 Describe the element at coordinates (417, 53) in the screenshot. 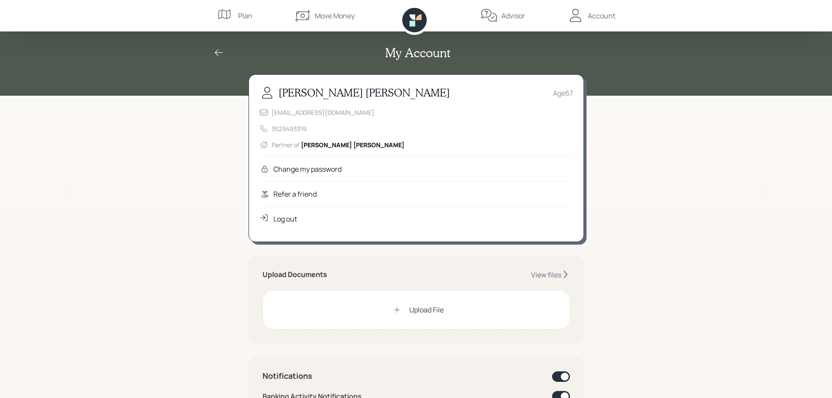

I see `h2: My Account` at that location.